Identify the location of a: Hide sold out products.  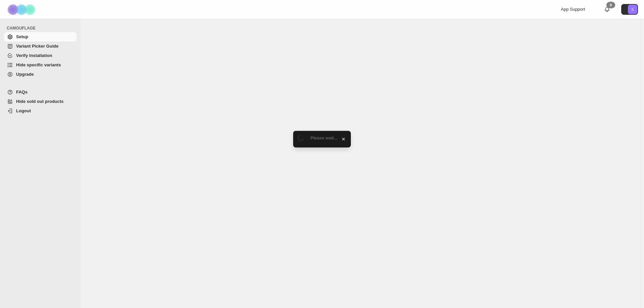
(40, 102).